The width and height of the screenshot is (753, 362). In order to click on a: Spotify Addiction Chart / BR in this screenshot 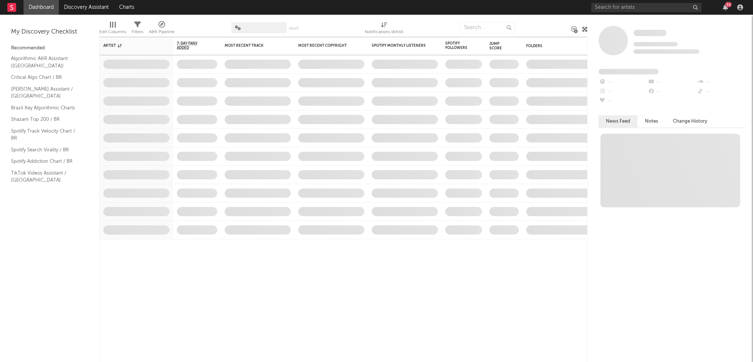, I will do `click(46, 161)`.